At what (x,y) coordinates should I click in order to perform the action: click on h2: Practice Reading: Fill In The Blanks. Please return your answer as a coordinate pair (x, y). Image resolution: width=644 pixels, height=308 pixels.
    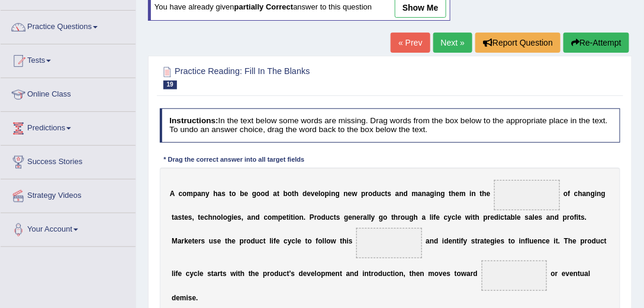
    Looking at the image, I should click on (303, 77).